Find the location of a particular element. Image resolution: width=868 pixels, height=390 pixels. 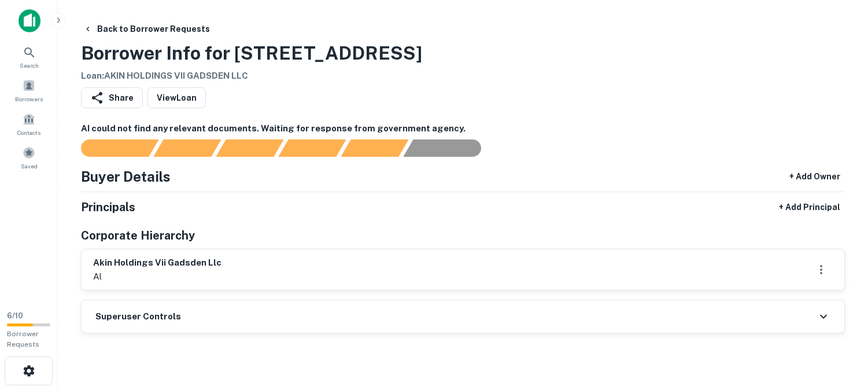

span: Borrowers is located at coordinates (29, 99).